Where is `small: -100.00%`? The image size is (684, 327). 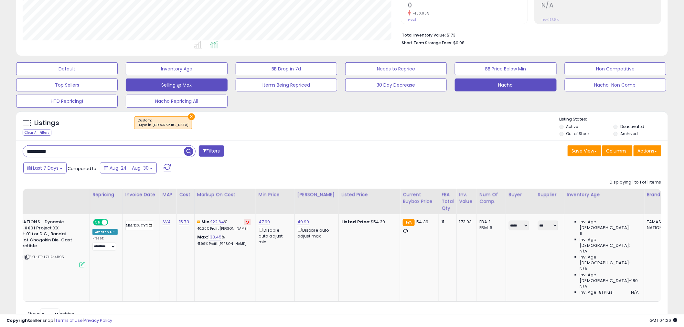 small: -100.00% is located at coordinates (420, 13).